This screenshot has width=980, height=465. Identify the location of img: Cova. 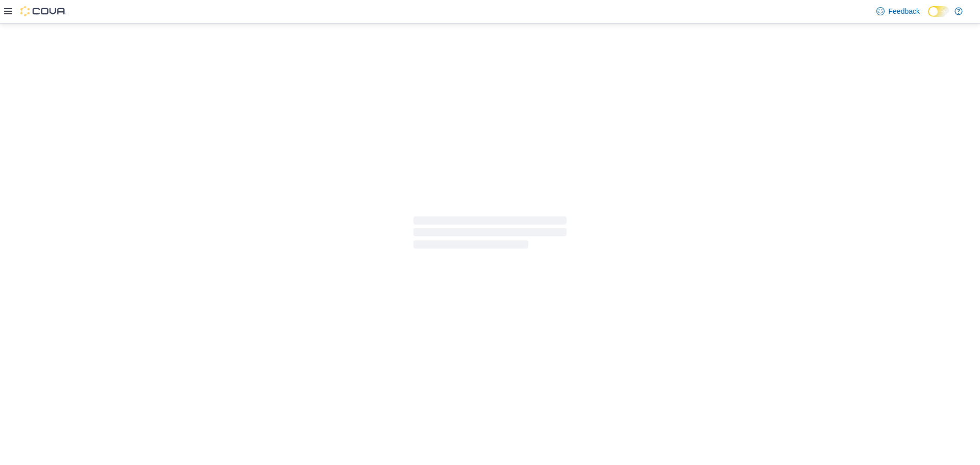
(43, 11).